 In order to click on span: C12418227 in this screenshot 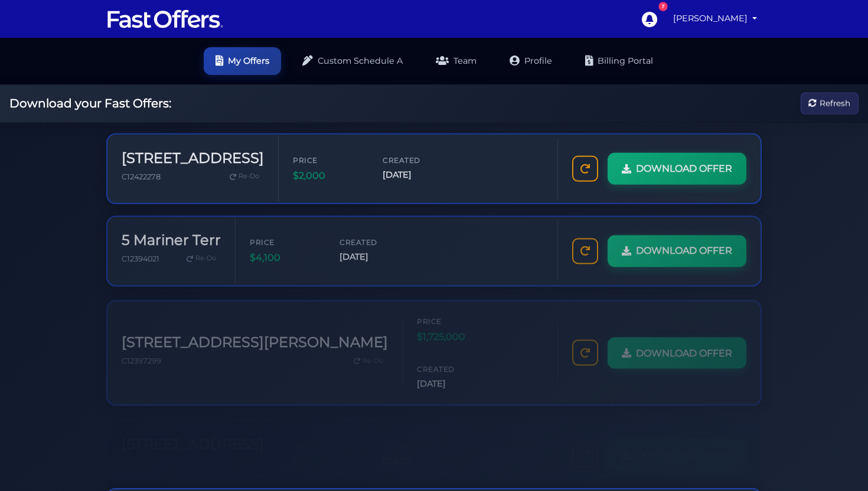, I will do `click(140, 451)`.